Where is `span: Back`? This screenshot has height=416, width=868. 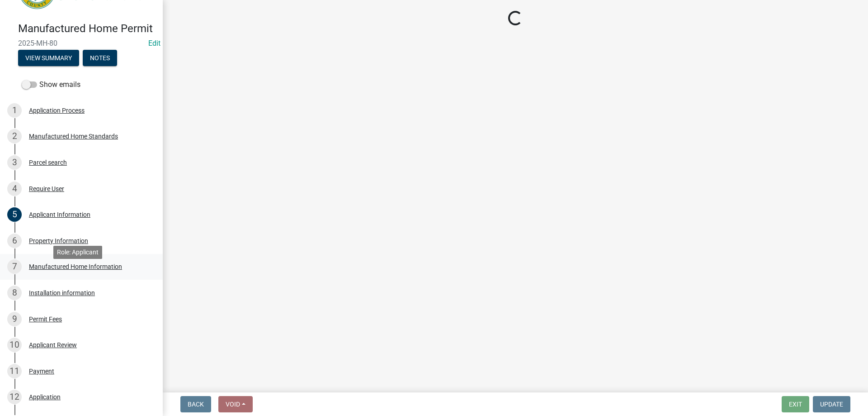 span: Back is located at coordinates (196, 404).